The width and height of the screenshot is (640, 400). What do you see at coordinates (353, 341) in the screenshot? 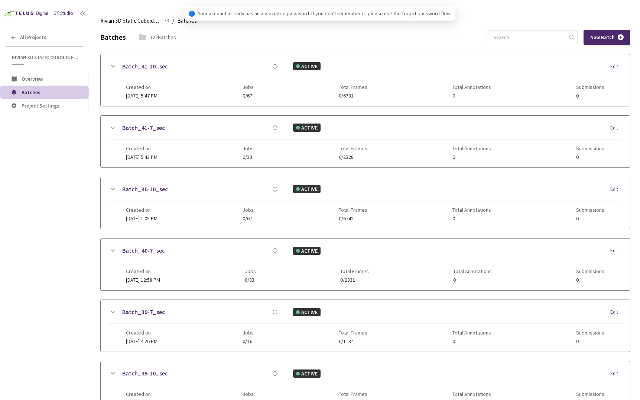
I see `span: 0/1134` at bounding box center [353, 341].